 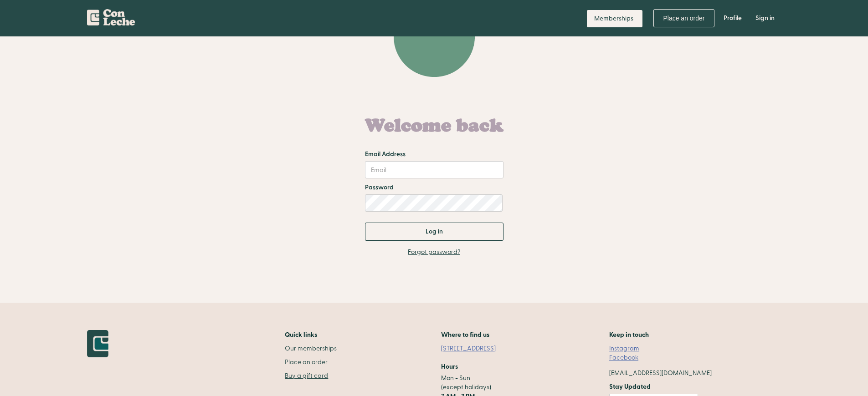 I want to click on h5: Hours, so click(x=449, y=367).